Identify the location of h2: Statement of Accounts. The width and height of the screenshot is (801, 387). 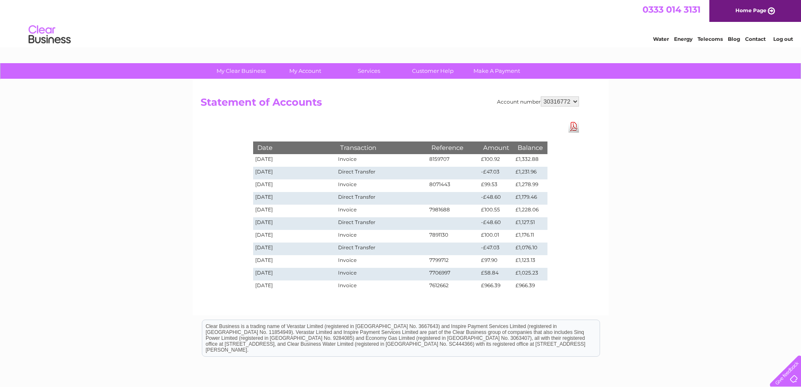
(390, 104).